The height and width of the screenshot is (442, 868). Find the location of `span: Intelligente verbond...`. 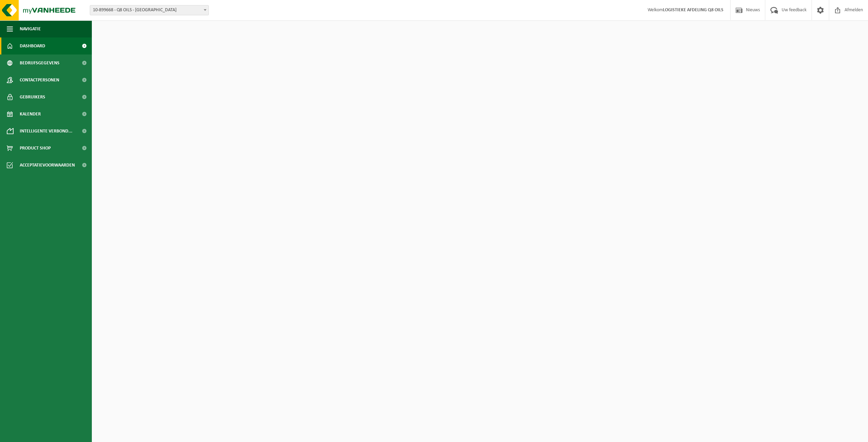

span: Intelligente verbond... is located at coordinates (46, 131).